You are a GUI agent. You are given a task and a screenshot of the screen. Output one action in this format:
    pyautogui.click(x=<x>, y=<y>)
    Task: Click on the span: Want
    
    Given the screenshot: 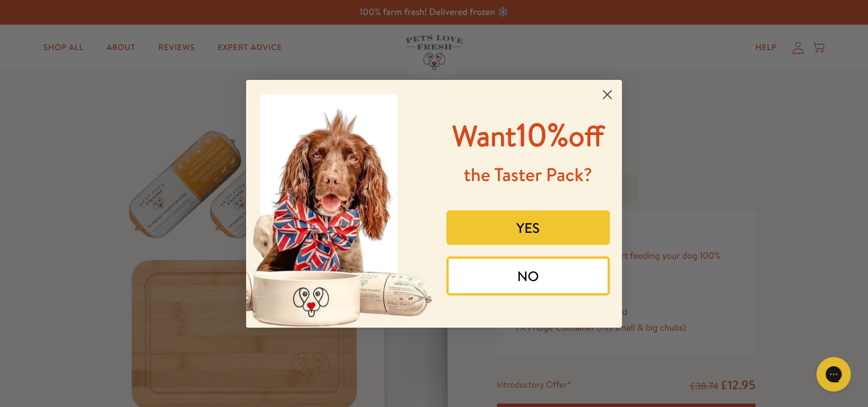 What is the action you would take?
    pyautogui.click(x=484, y=136)
    